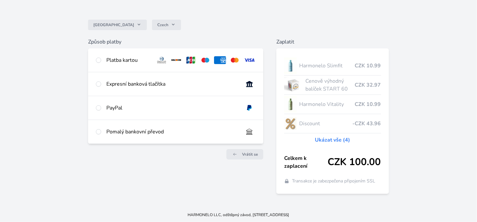 The height and width of the screenshot is (222, 477). What do you see at coordinates (354, 162) in the screenshot?
I see `span: CZK 100.00` at bounding box center [354, 162].